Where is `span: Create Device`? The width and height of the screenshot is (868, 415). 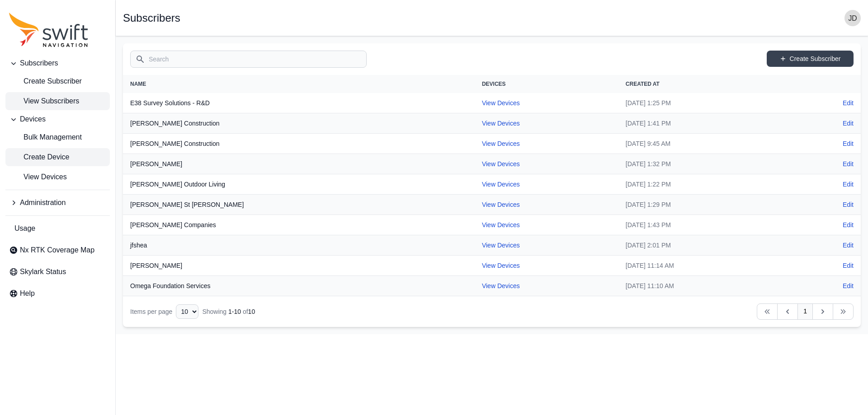 span: Create Device is located at coordinates (39, 157).